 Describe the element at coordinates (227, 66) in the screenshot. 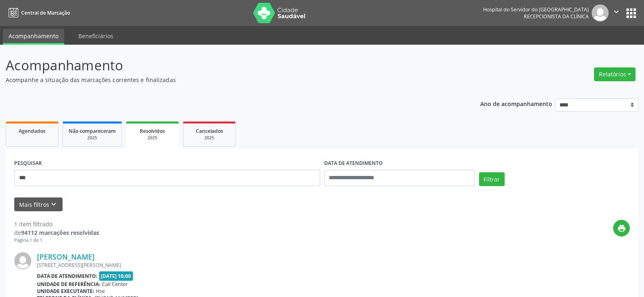

I see `p: Acompanhamento` at that location.